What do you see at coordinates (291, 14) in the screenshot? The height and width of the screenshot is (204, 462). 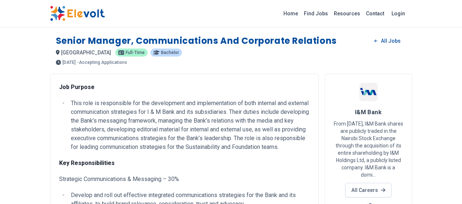 I see `a: Home` at bounding box center [291, 14].